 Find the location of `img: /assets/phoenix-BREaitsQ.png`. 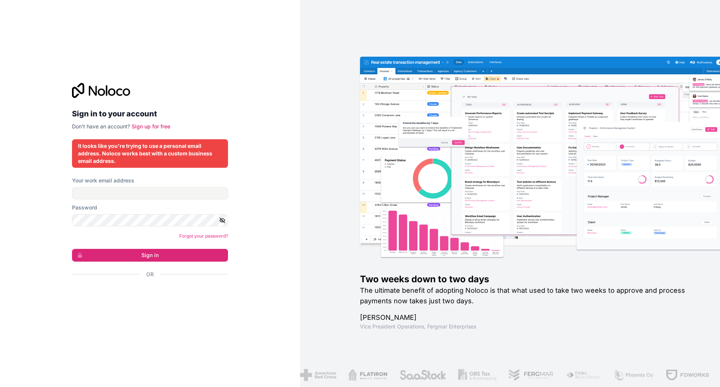

img: /assets/phoenix-BREaitsQ.png is located at coordinates (634, 375).